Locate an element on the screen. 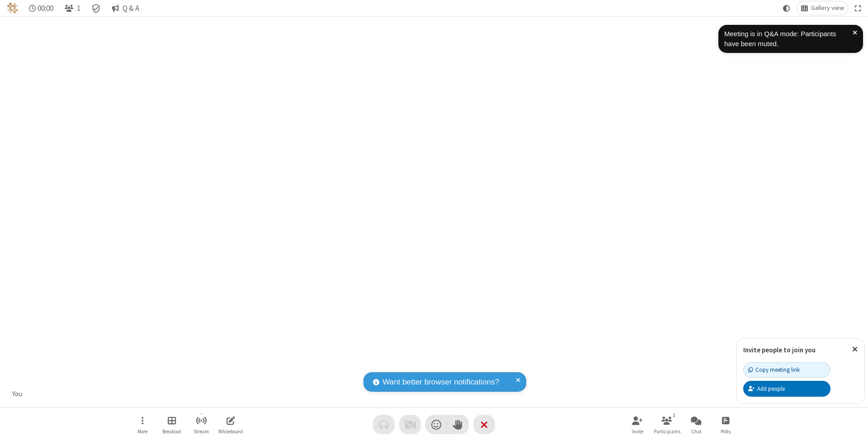 This screenshot has height=441, width=868. label: Invite people to join you is located at coordinates (779, 350).